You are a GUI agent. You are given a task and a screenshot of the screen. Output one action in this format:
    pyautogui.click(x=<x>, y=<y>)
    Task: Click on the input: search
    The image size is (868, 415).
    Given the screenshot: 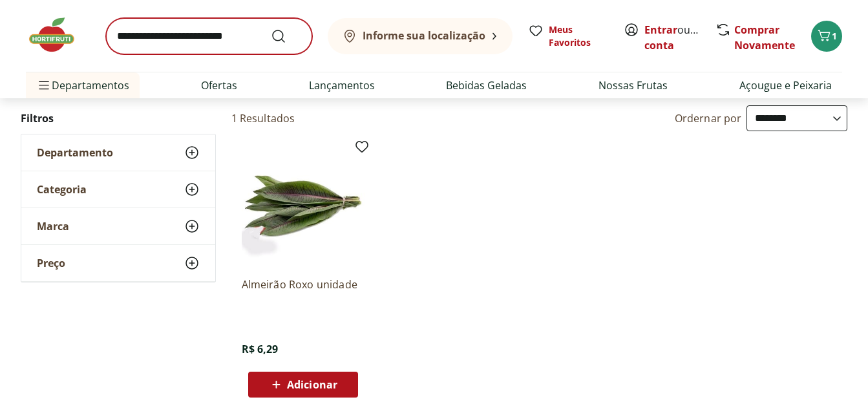 What is the action you would take?
    pyautogui.click(x=209, y=36)
    